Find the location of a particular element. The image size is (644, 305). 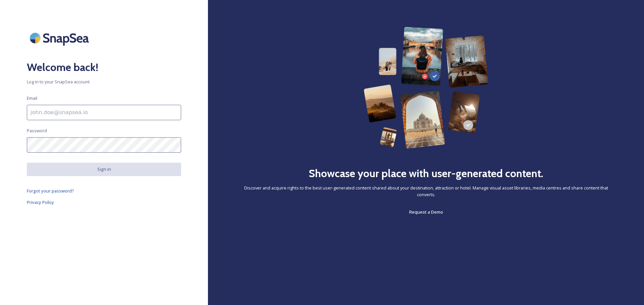

a: Request a Demo is located at coordinates (426, 212).